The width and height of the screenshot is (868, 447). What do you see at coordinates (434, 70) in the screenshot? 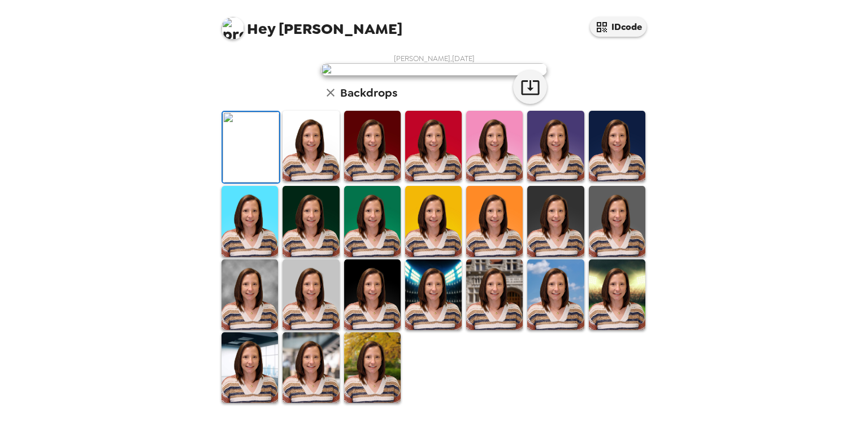
I see `img: user` at bounding box center [434, 70].